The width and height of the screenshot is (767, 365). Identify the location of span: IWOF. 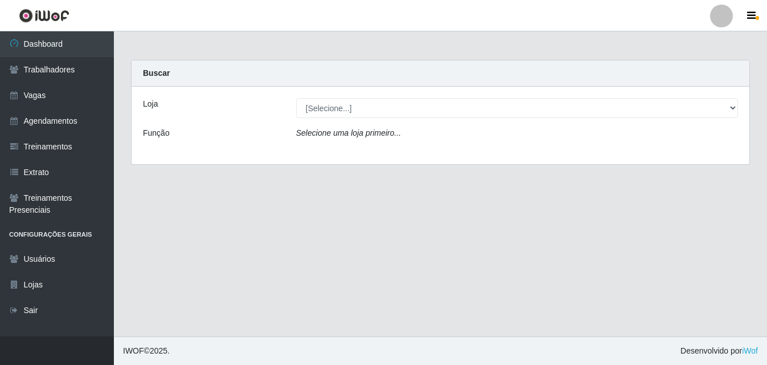
(133, 350).